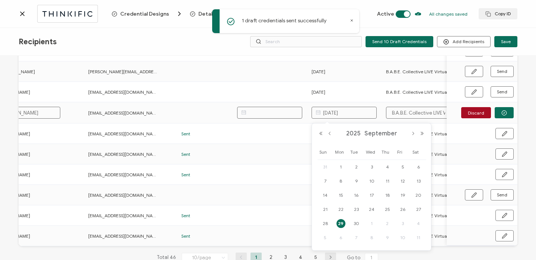  Describe the element at coordinates (403, 210) in the screenshot. I see `span: 26` at that location.